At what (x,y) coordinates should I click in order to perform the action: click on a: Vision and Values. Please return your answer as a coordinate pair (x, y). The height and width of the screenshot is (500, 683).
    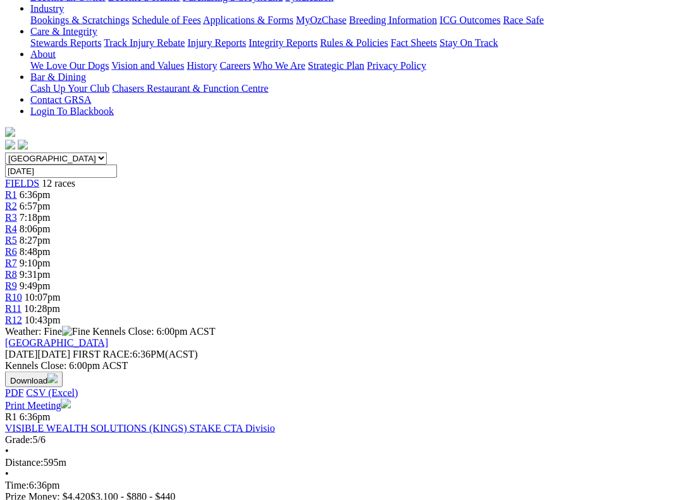
    Looking at the image, I should click on (147, 65).